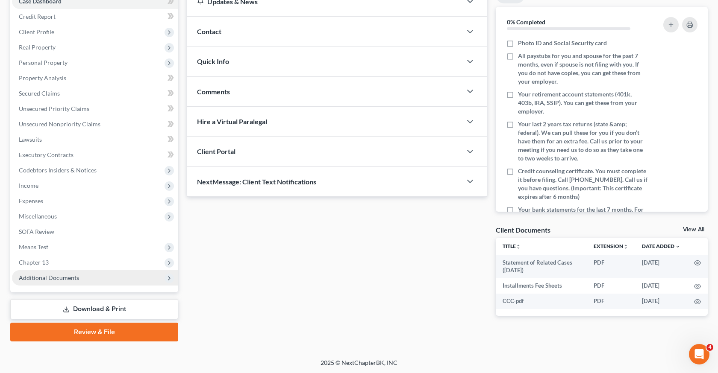  What do you see at coordinates (95, 155) in the screenshot?
I see `a: Executory Contracts` at bounding box center [95, 155].